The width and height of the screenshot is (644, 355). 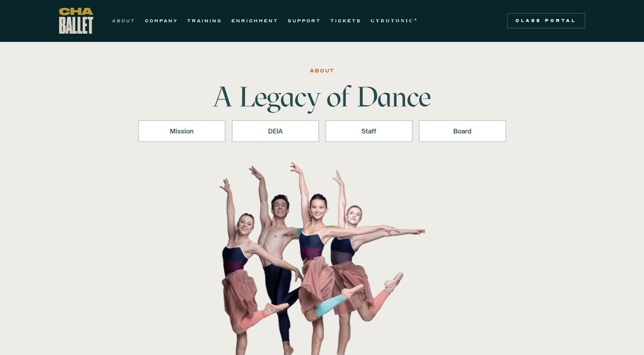 What do you see at coordinates (392, 21) in the screenshot?
I see `strong: GYROTONIC` at bounding box center [392, 21].